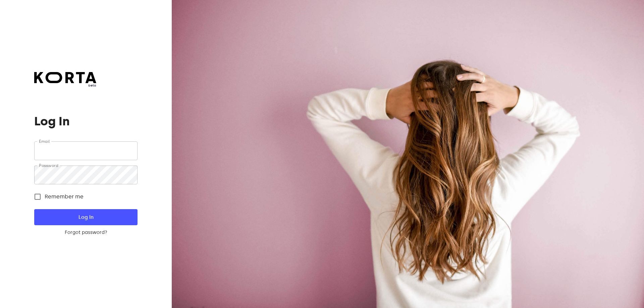 This screenshot has width=644, height=308. I want to click on button: Log In, so click(85, 217).